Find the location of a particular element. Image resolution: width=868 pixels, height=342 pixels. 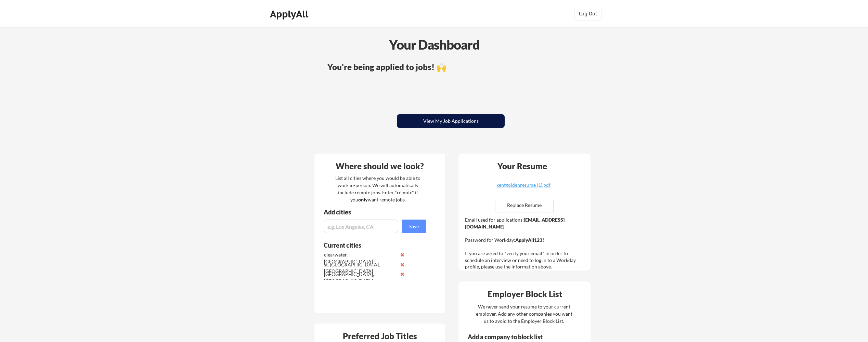

strong: ApplyAll123! is located at coordinates (530, 240).